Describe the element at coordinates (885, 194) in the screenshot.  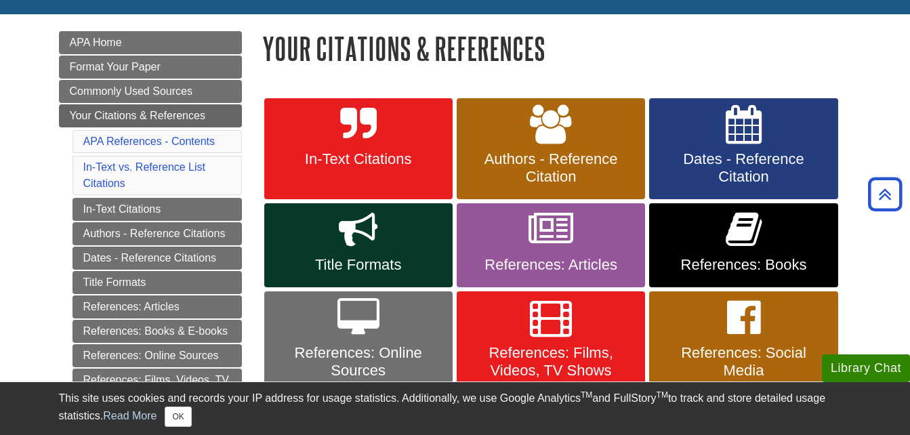
I see `a: Back to Top` at that location.